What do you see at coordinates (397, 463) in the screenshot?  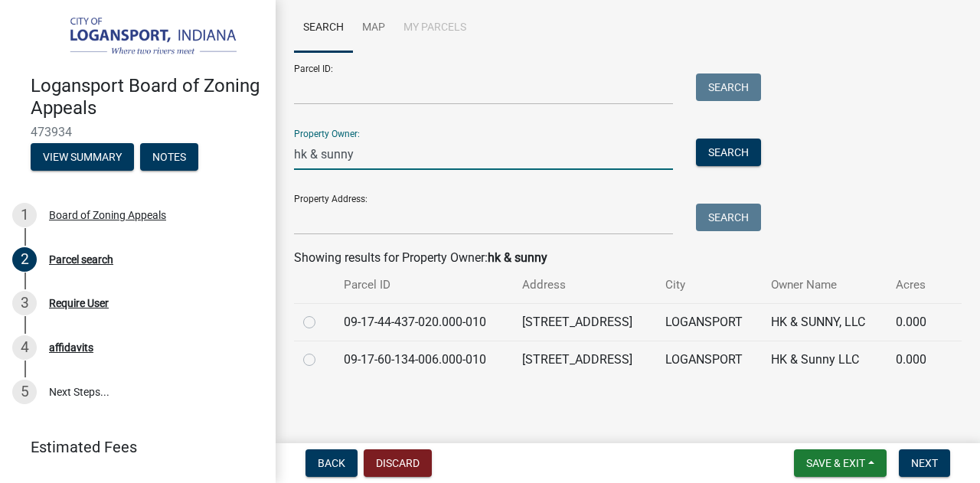 I see `button: Discard` at bounding box center [397, 463].